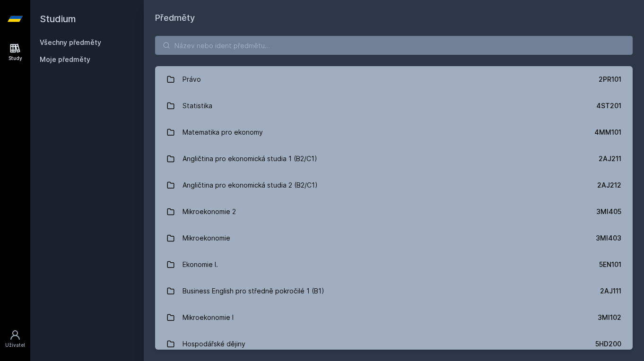 The height and width of the screenshot is (361, 644). Describe the element at coordinates (394, 344) in the screenshot. I see `a: Hospodářské dějiny 5HD200` at that location.